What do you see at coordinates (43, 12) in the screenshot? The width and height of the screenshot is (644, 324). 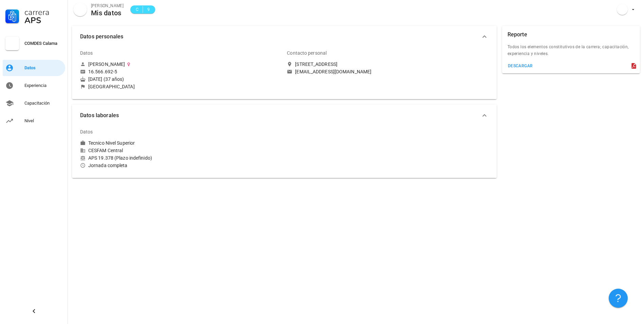 I see `div: Carrera` at bounding box center [43, 12].